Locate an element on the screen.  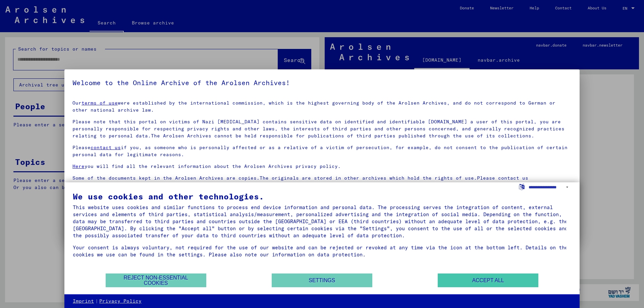
p: Please if you, as someone who is personally affected or as a relative of a victim of persecution,... is located at coordinates (322, 151).